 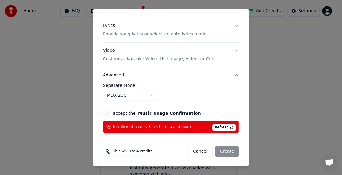 I want to click on span: Insufficient credits. Click here to add more., so click(x=153, y=127).